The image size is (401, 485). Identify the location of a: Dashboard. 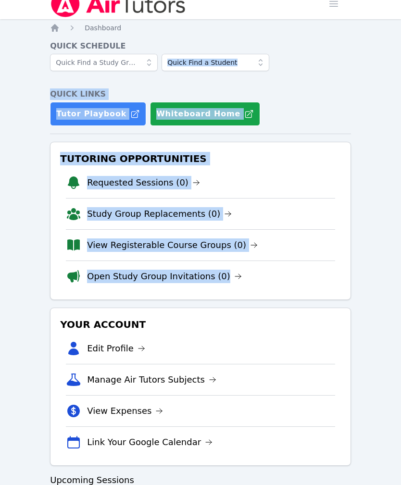
(103, 28).